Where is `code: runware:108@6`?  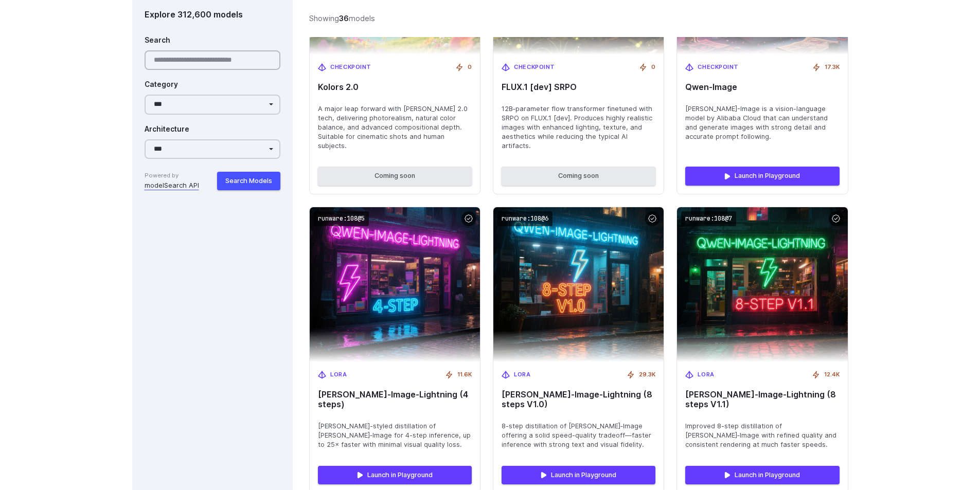
code: runware:108@6 is located at coordinates (524, 218).